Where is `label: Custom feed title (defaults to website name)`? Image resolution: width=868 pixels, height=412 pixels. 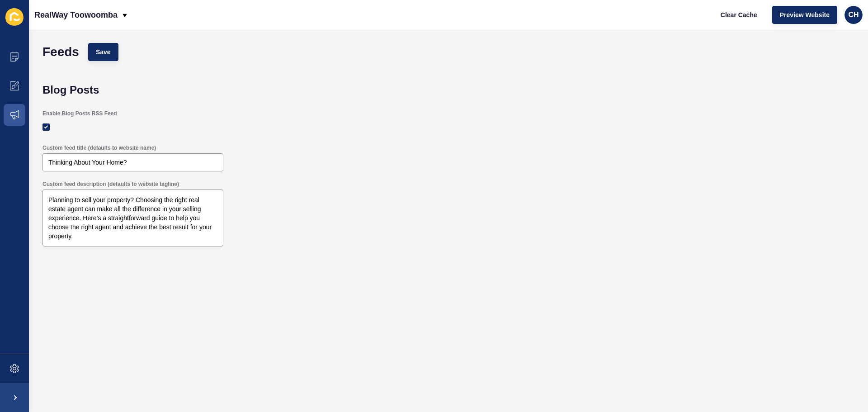
label: Custom feed title (defaults to website name) is located at coordinates (99, 148).